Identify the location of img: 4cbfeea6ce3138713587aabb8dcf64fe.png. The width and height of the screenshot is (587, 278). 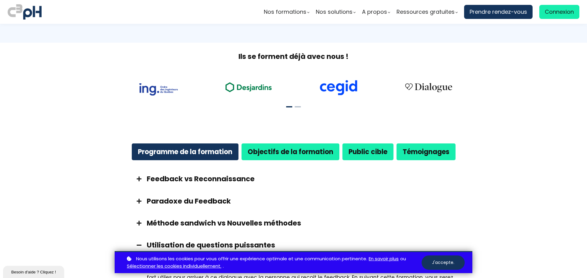
(429, 87).